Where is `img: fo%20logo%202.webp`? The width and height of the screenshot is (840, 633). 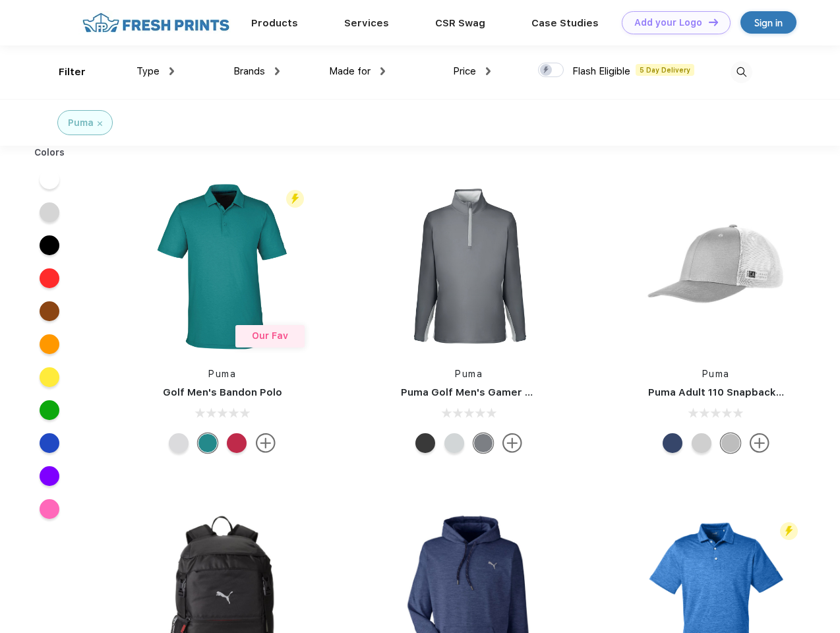
img: fo%20logo%202.webp is located at coordinates (155, 23).